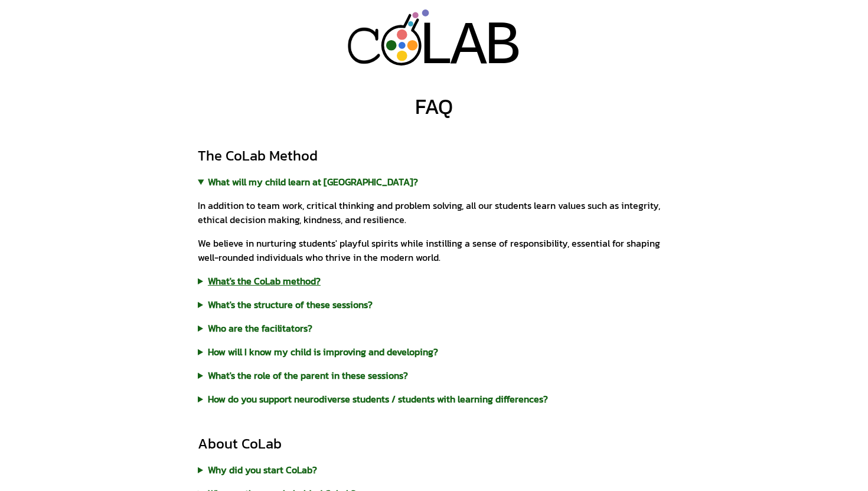  I want to click on div: About CoLab, so click(434, 444).